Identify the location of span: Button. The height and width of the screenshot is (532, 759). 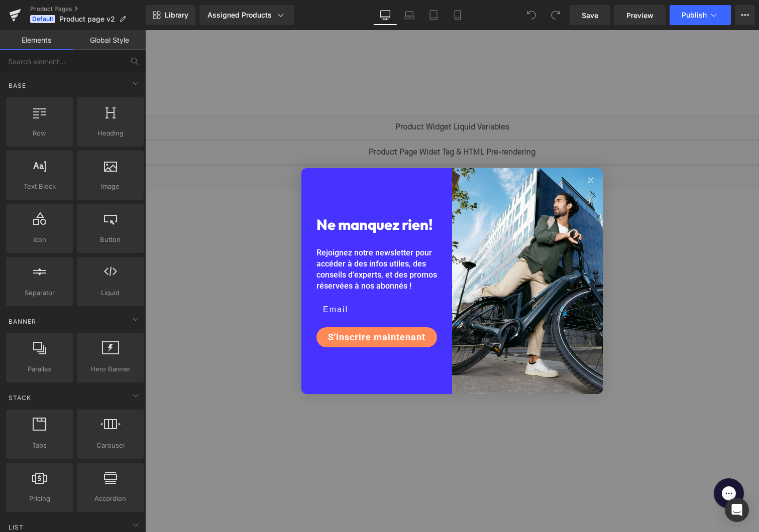
(110, 240).